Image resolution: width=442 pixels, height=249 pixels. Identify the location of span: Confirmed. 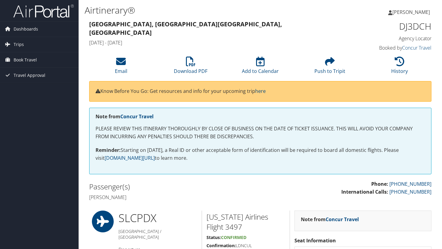
(234, 237).